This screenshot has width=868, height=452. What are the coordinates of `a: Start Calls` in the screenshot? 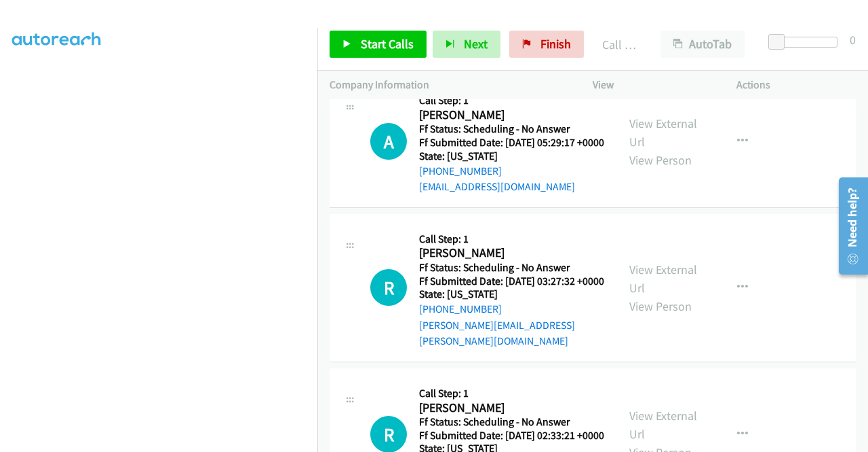 It's located at (378, 44).